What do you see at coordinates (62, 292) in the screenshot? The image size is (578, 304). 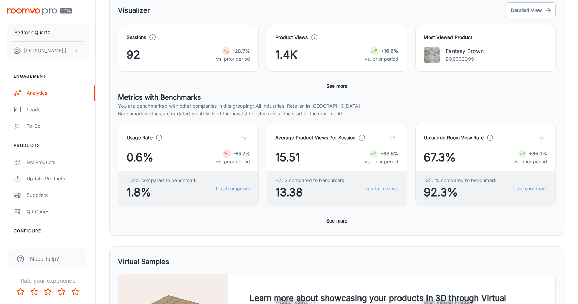 I see `button: Rate 4 star` at bounding box center [62, 292].